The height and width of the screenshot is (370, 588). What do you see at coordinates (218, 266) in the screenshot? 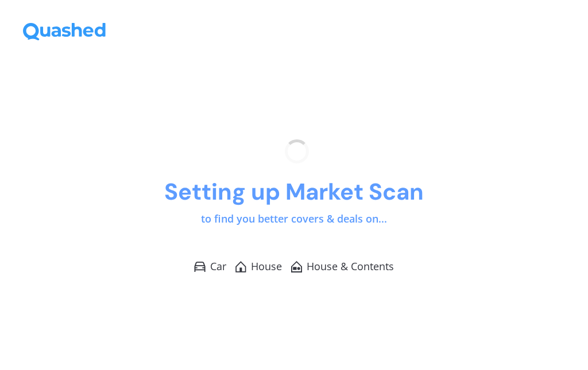
I see `span: Car` at bounding box center [218, 266].